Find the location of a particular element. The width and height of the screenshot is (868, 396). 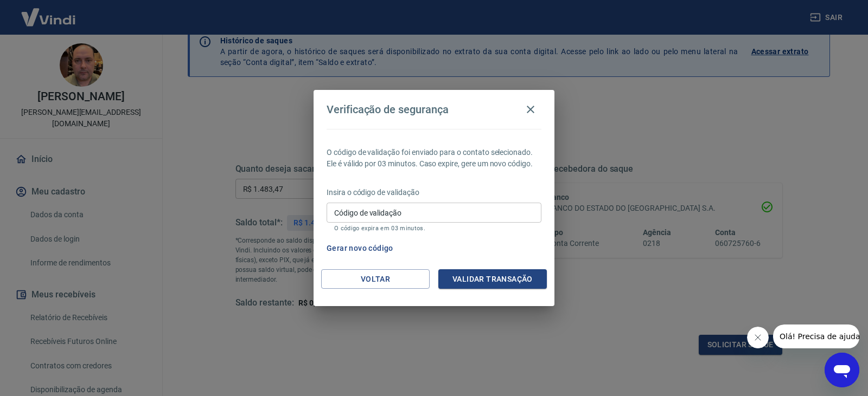

button: Voltar is located at coordinates (376, 279).